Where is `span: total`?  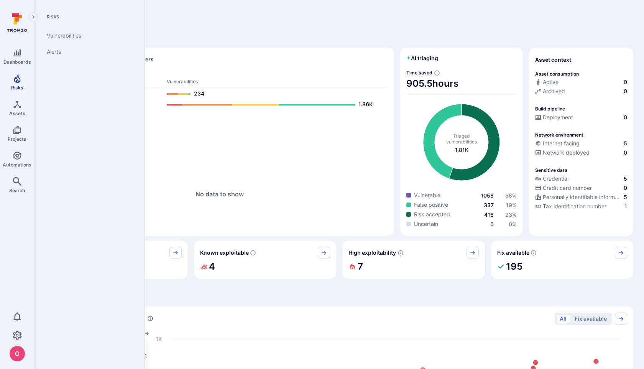 span: total is located at coordinates (461, 150).